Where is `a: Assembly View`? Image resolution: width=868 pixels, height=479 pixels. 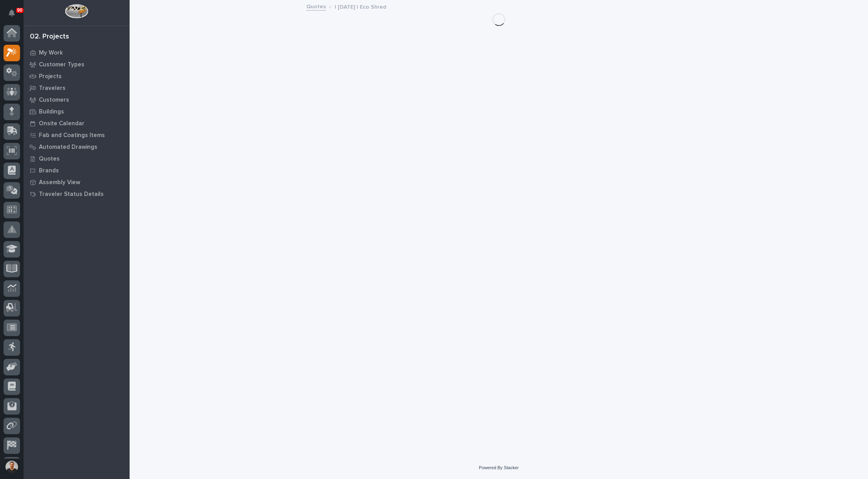
a: Assembly View is located at coordinates (77, 182).